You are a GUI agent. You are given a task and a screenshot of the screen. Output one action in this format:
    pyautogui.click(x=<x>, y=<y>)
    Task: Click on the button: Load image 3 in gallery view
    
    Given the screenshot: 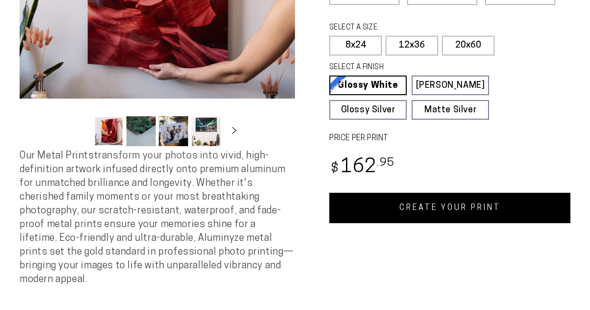 What is the action you would take?
    pyautogui.click(x=174, y=131)
    